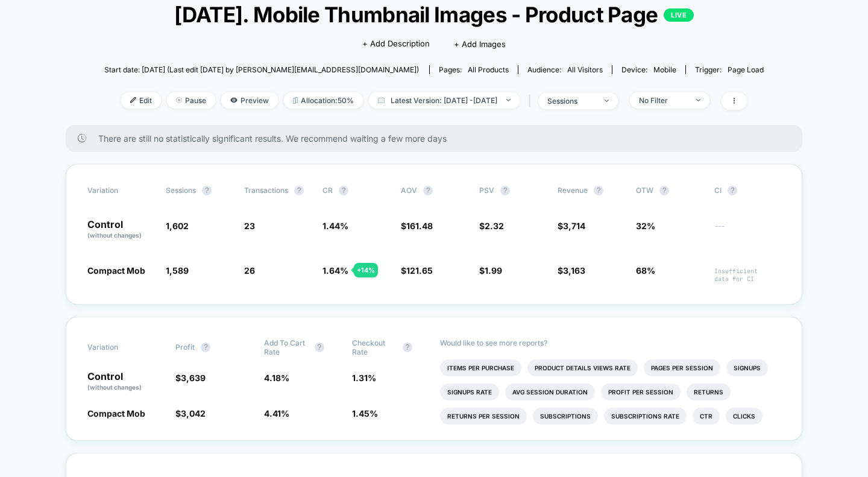 The height and width of the screenshot is (477, 868). Describe the element at coordinates (641, 392) in the screenshot. I see `li: Profit Per Session` at that location.